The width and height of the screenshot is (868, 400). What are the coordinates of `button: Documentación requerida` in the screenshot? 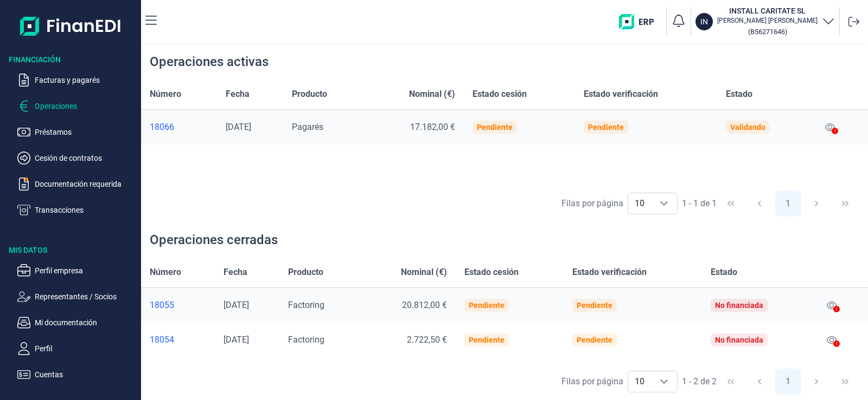 It's located at (77, 184).